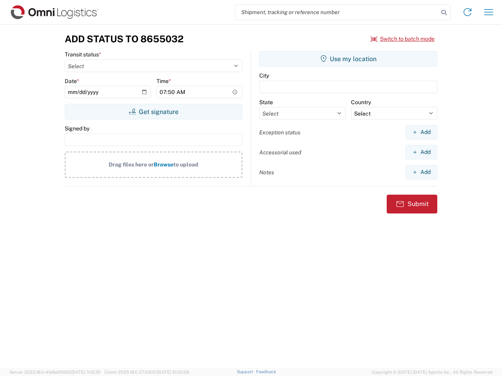 The width and height of the screenshot is (502, 376). What do you see at coordinates (124, 39) in the screenshot?
I see `h3: Add Status to 8655032` at bounding box center [124, 39].